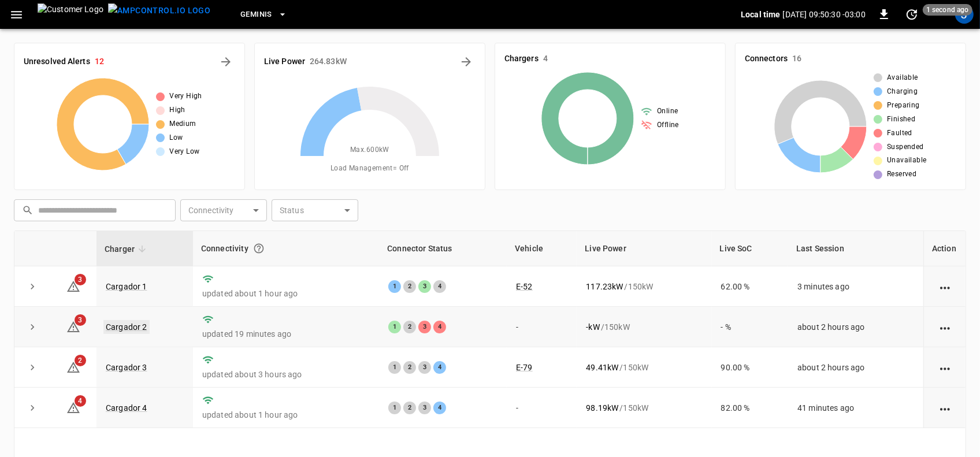 Image resolution: width=980 pixels, height=457 pixels. What do you see at coordinates (905, 147) in the screenshot?
I see `span: Suspended` at bounding box center [905, 147].